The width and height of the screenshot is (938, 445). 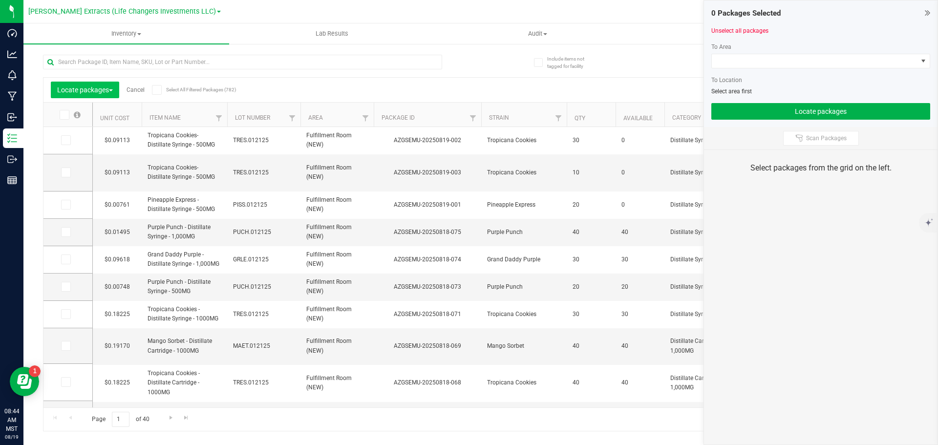 I want to click on p: 08:44 AM MST, so click(x=12, y=420).